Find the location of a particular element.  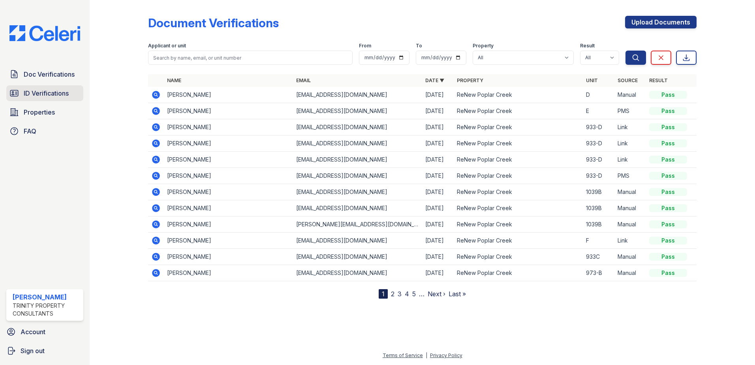

a: Privacy Policy is located at coordinates (446, 355).